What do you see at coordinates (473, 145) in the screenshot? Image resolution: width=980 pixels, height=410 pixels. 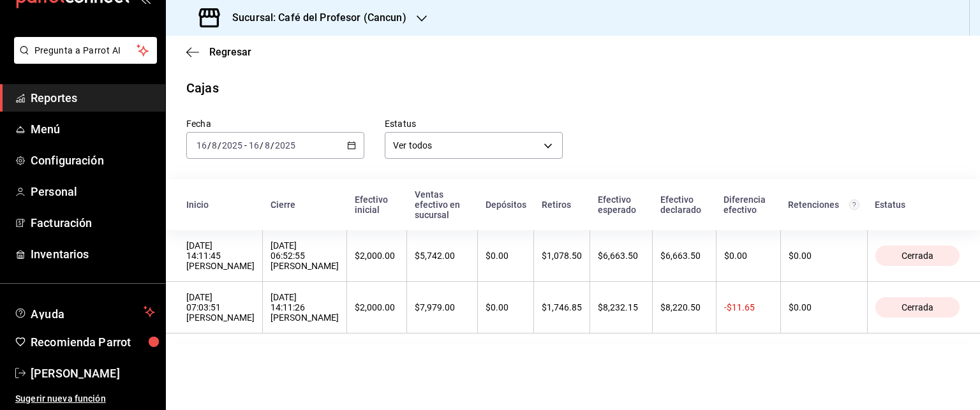 I see `div: Ver todos` at bounding box center [473, 145].